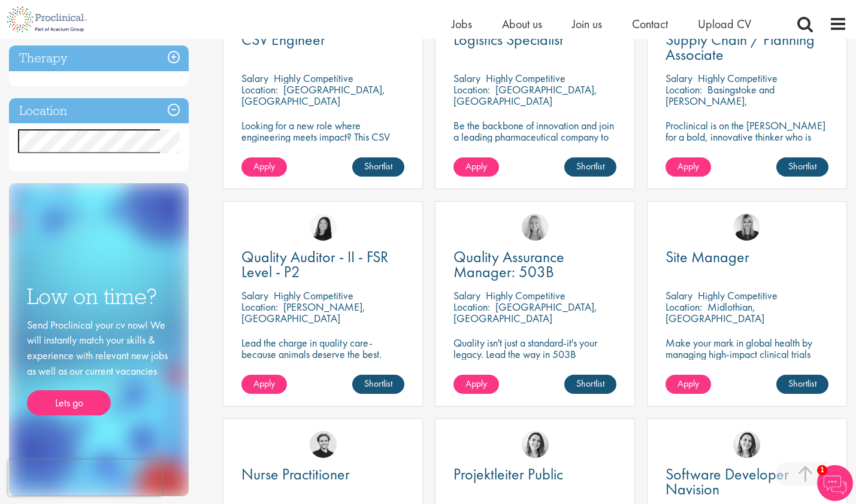 The width and height of the screenshot is (856, 504). I want to click on span: Supply Chain / Planning Associate, so click(740, 47).